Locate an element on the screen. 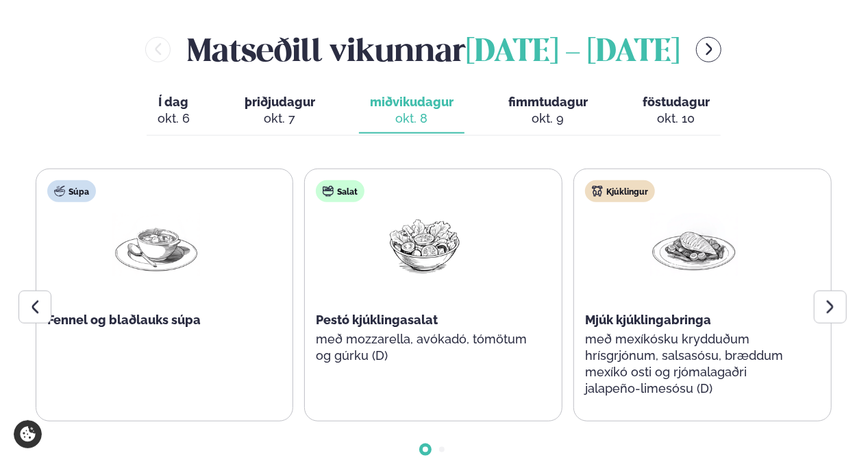 This screenshot has height=462, width=868. img: Chicken-breast.png is located at coordinates (694, 245).